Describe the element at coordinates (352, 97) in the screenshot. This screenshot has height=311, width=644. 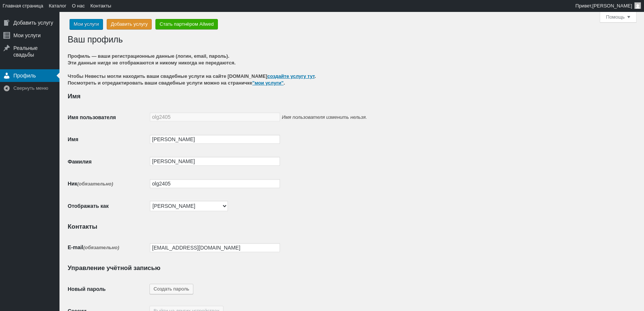
I see `h2: Имя` at that location.